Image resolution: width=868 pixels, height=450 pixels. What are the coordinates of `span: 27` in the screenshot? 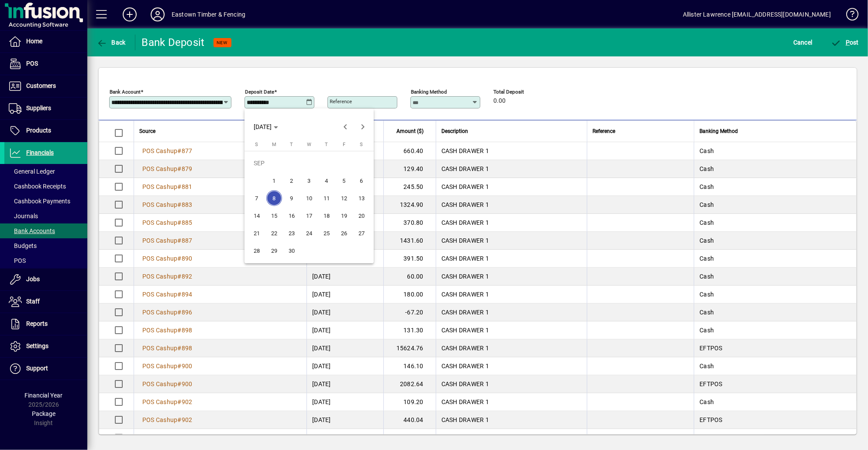 It's located at (362, 233).